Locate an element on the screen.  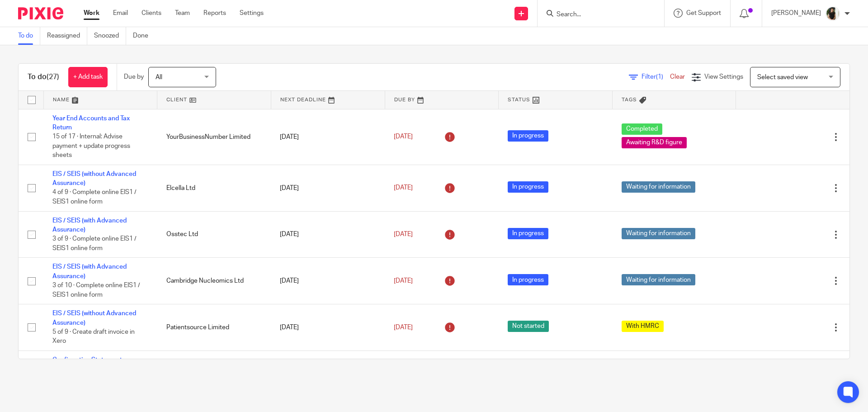
a: Year End Accounts and Tax Return is located at coordinates (91, 123).